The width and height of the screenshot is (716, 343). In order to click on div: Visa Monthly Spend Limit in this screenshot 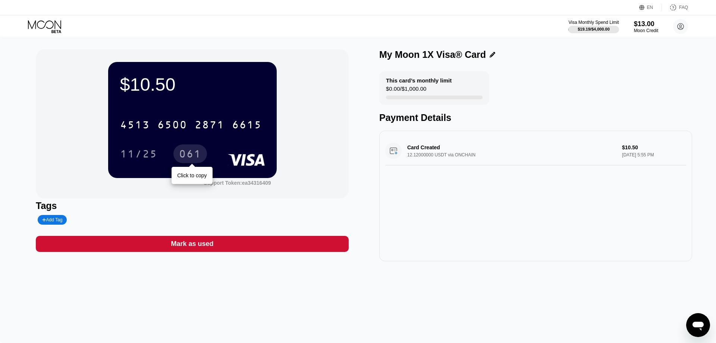, I will do `click(593, 22)`.